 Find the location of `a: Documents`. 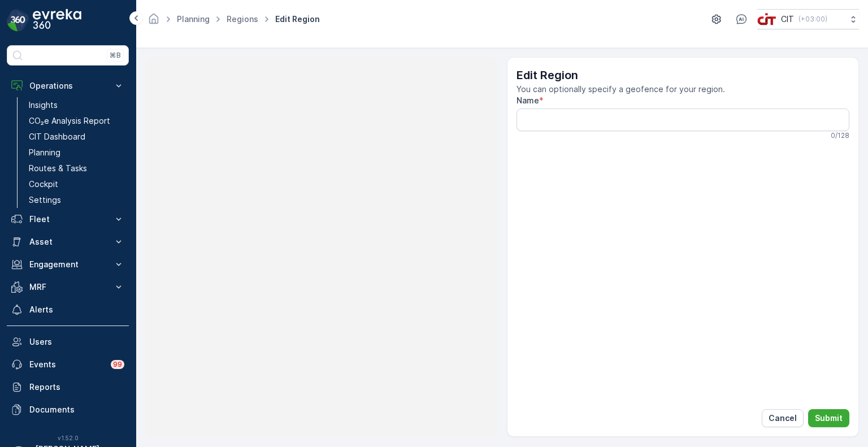

a: Documents is located at coordinates (68, 410).